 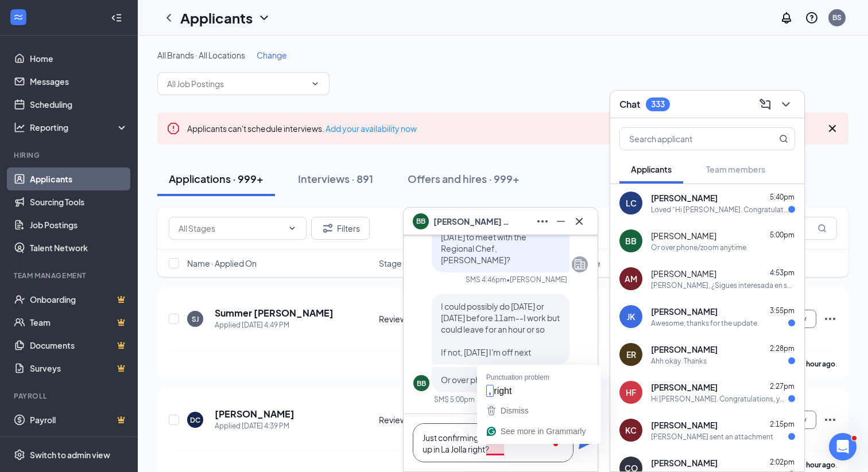 What do you see at coordinates (463, 179) in the screenshot?
I see `div: Offers and hires · 999+` at bounding box center [463, 179].